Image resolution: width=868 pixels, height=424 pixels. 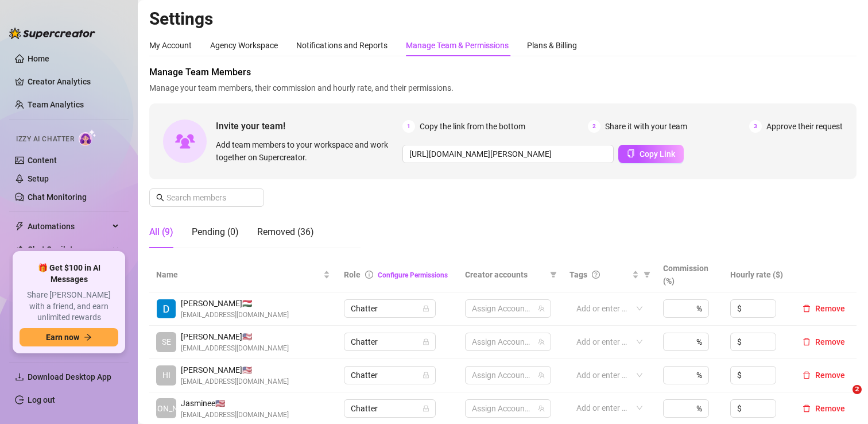 I want to click on input: Search members, so click(x=207, y=198).